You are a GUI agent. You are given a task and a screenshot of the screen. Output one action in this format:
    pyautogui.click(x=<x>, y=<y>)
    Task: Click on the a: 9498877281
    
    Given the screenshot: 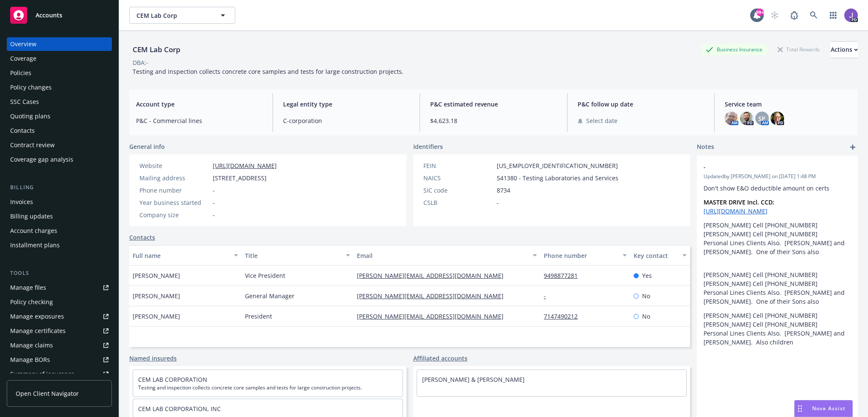 What is the action you would take?
    pyautogui.click(x=564, y=275)
    